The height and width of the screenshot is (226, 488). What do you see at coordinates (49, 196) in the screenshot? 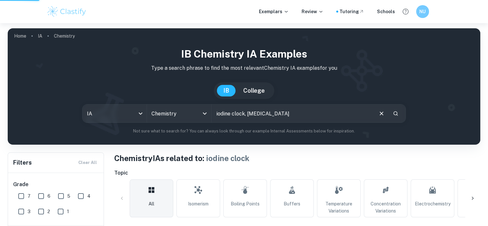
I see `span: 6` at bounding box center [49, 196].